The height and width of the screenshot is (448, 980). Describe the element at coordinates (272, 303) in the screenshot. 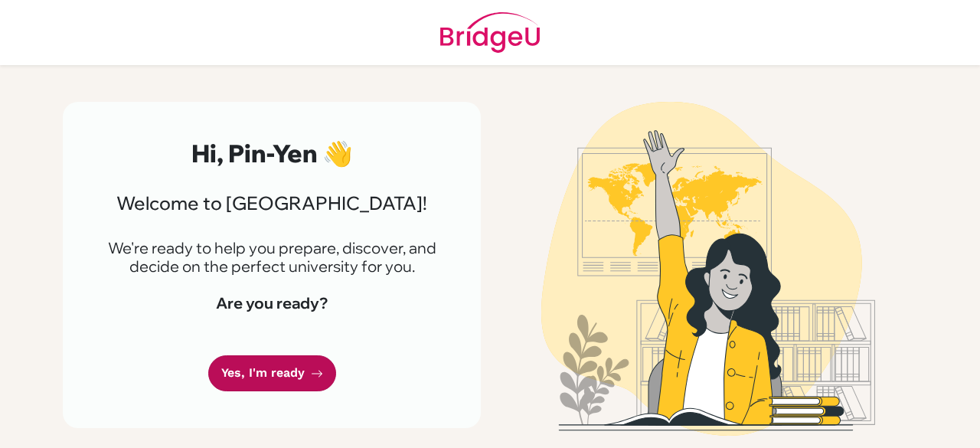

I see `h4: Are you ready?` at that location.